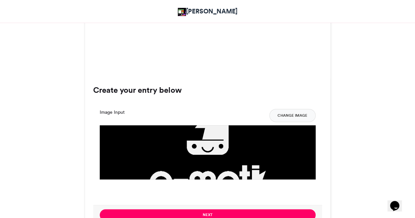 The width and height of the screenshot is (415, 218). I want to click on h3: Create your entry below, so click(208, 90).